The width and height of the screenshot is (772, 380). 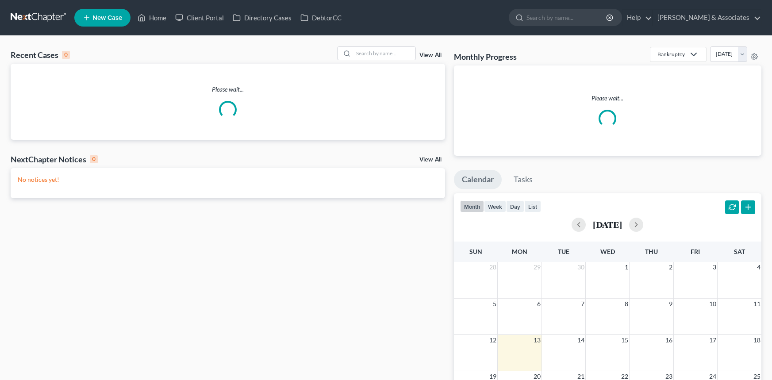 What do you see at coordinates (695, 251) in the screenshot?
I see `span: Fri` at bounding box center [695, 251].